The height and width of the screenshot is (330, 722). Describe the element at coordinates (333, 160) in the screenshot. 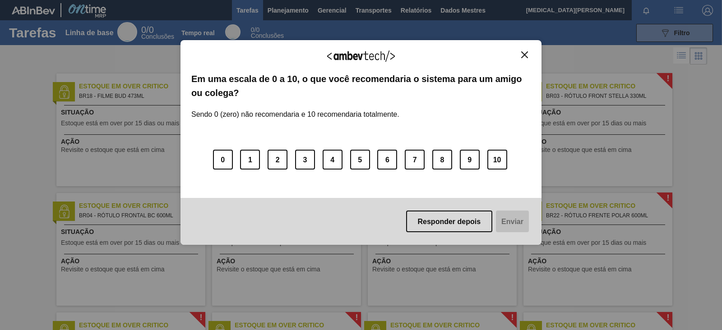

I see `button: 4` at that location.